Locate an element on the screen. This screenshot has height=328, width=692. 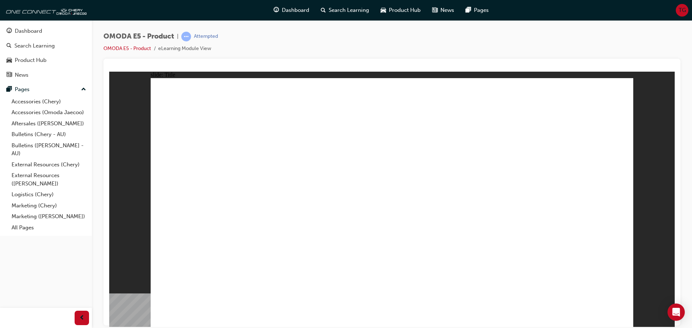
span: prev-icon is located at coordinates (82, 318).